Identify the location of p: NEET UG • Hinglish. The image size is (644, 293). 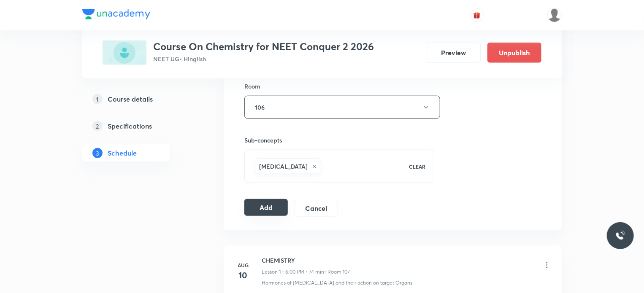
(263, 59).